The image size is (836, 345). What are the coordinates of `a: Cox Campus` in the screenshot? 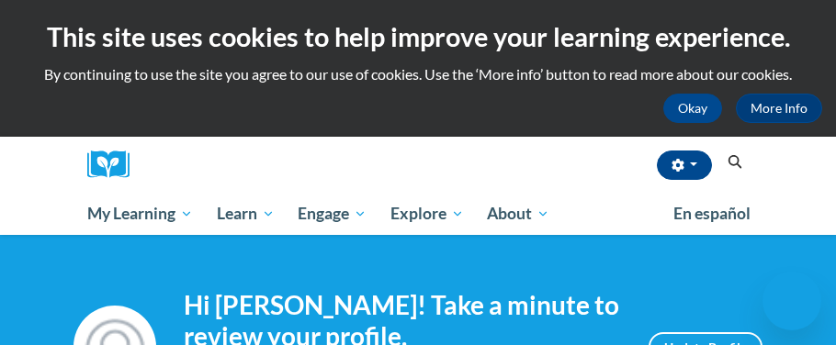 It's located at (115, 164).